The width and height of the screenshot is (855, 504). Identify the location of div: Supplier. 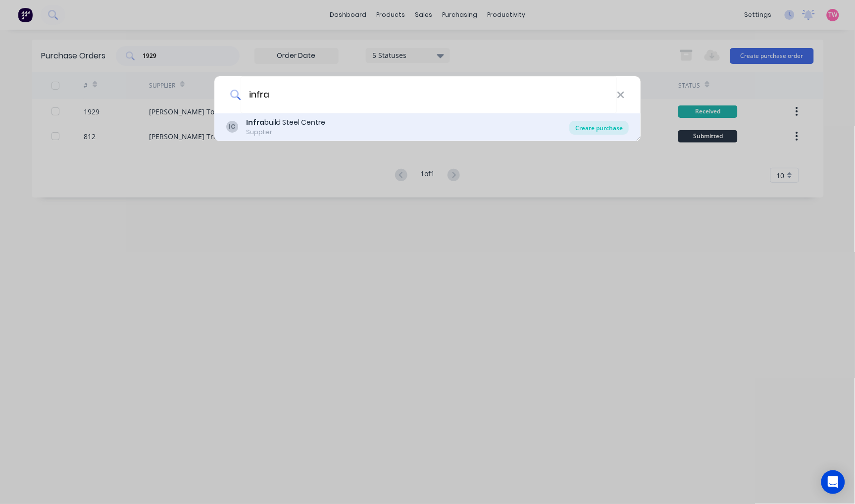
(286, 132).